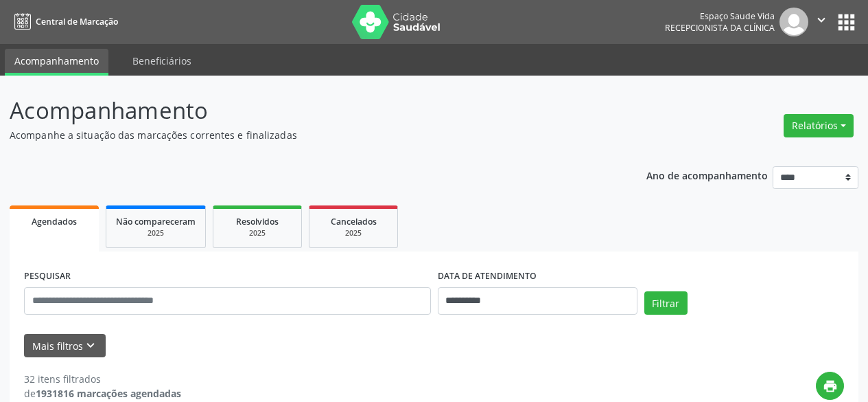 This screenshot has width=868, height=402. I want to click on div: Espaço Saude Vida, so click(720, 16).